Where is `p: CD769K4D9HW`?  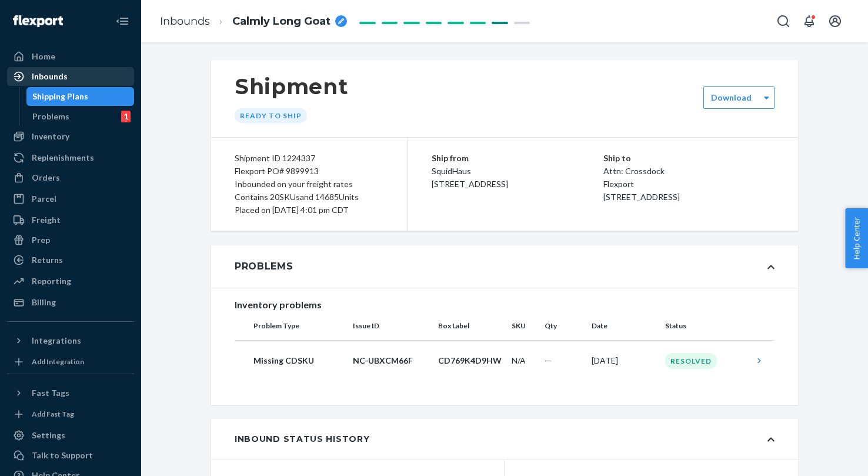 p: CD769K4D9HW is located at coordinates (470, 361).